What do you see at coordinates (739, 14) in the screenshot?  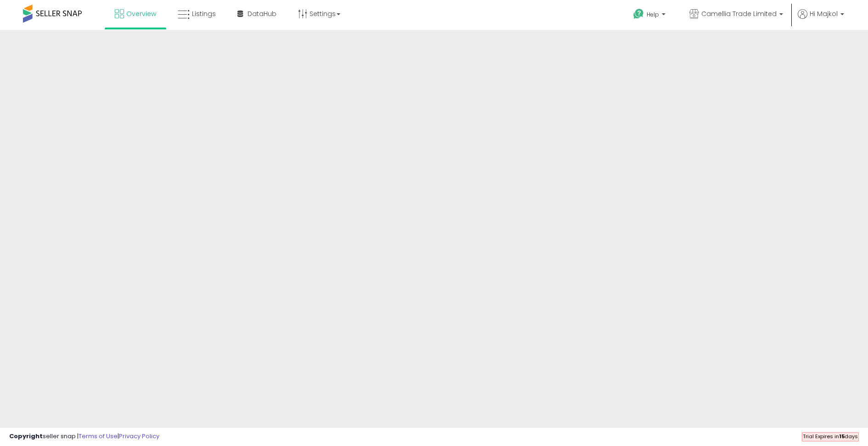 I see `span: Camellia Trade Limited` at bounding box center [739, 14].